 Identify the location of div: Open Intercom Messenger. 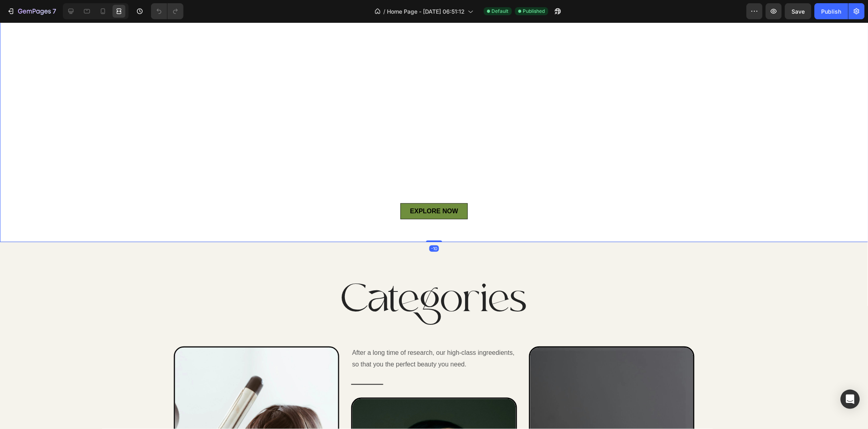
(850, 399).